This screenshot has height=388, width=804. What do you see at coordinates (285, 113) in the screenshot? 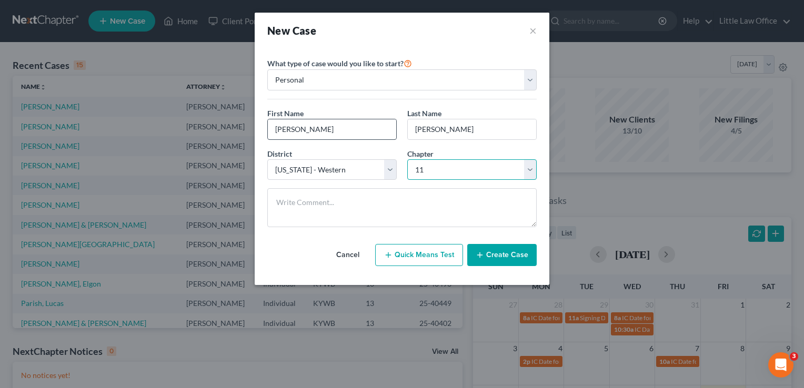
I see `span: First Name` at bounding box center [285, 113].